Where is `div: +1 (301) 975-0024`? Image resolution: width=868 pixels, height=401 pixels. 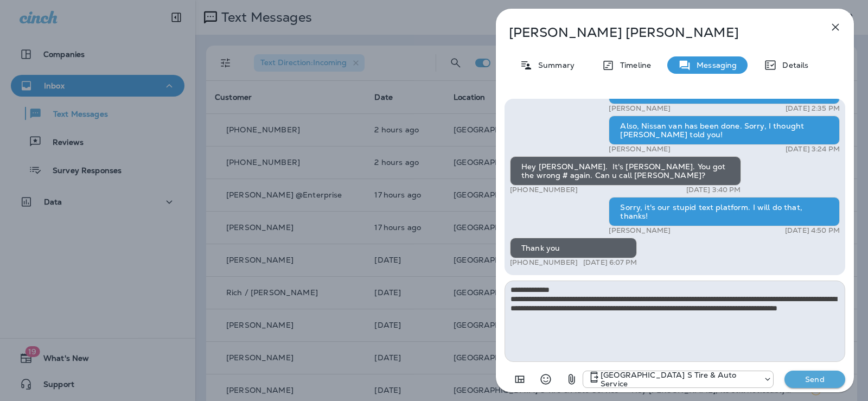
div: +1 (301) 975-0024 is located at coordinates (678, 380).